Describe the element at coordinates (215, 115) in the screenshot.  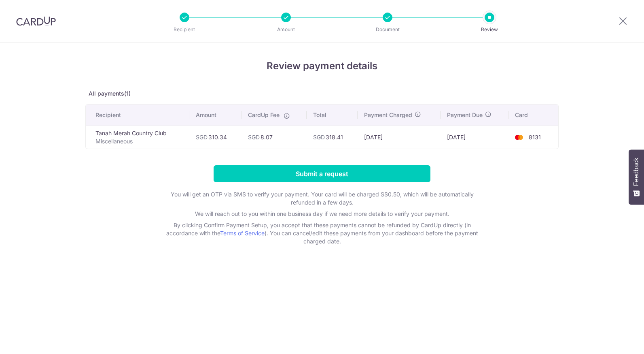
I see `th: Amount` at that location.